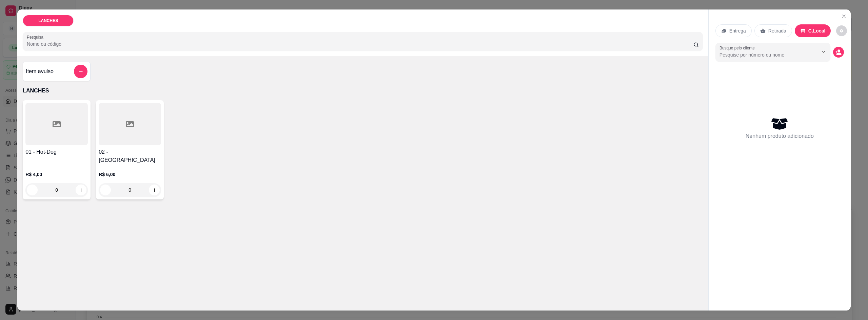 The image size is (868, 320). Describe the element at coordinates (57, 175) in the screenshot. I see `p: R$ 4,00` at that location.